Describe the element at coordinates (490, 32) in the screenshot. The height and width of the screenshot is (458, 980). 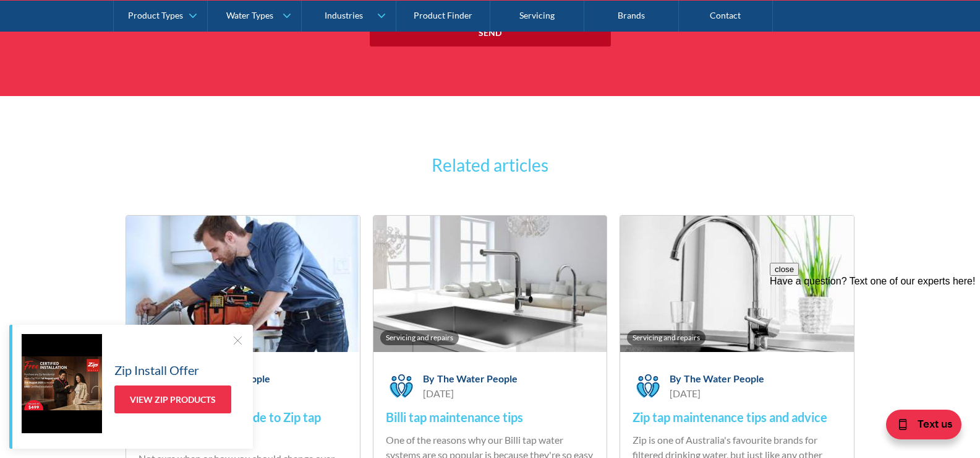
I see `input: Send` at that location.